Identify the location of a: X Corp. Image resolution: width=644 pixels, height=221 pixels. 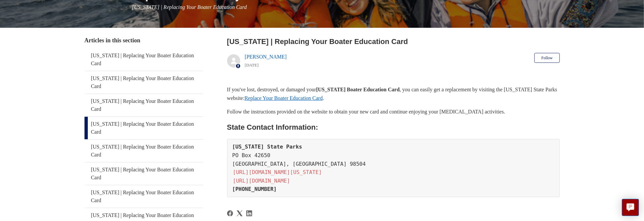
(240, 213).